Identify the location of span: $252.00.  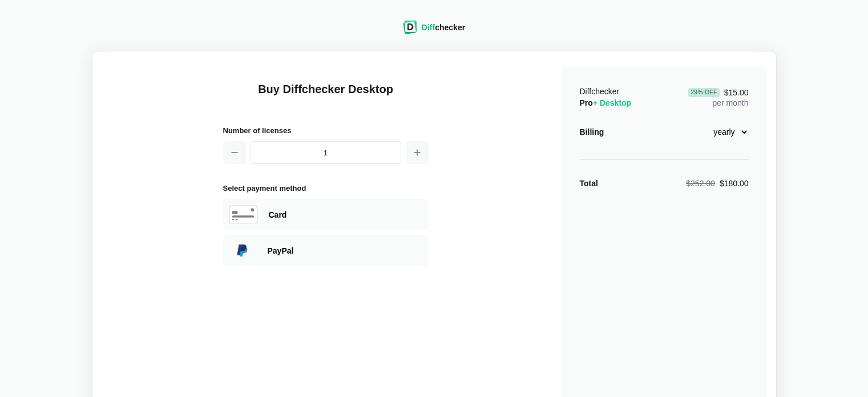
(700, 184).